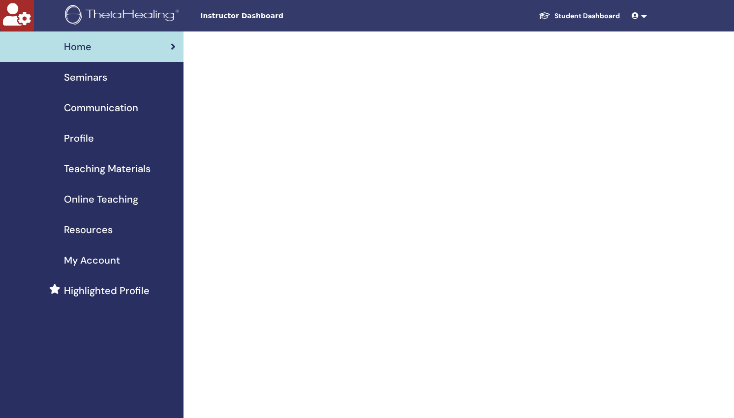 This screenshot has width=734, height=418. Describe the element at coordinates (579, 16) in the screenshot. I see `a: Student Dashboard` at that location.